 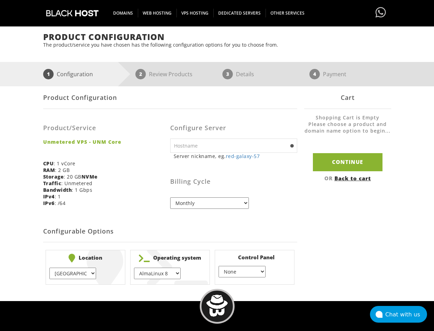 What do you see at coordinates (170, 97) in the screenshot?
I see `div: Product Configuration` at bounding box center [170, 97].